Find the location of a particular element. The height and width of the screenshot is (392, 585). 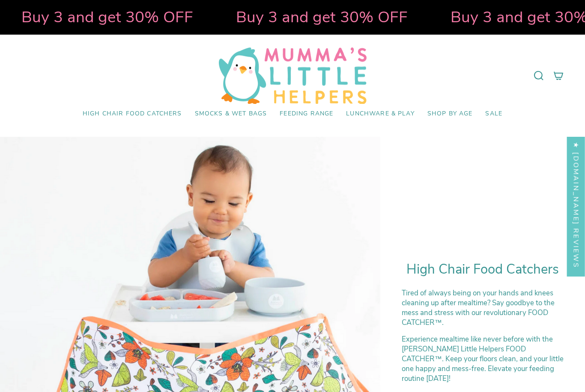

div: Lunchware & Play is located at coordinates (380, 114).